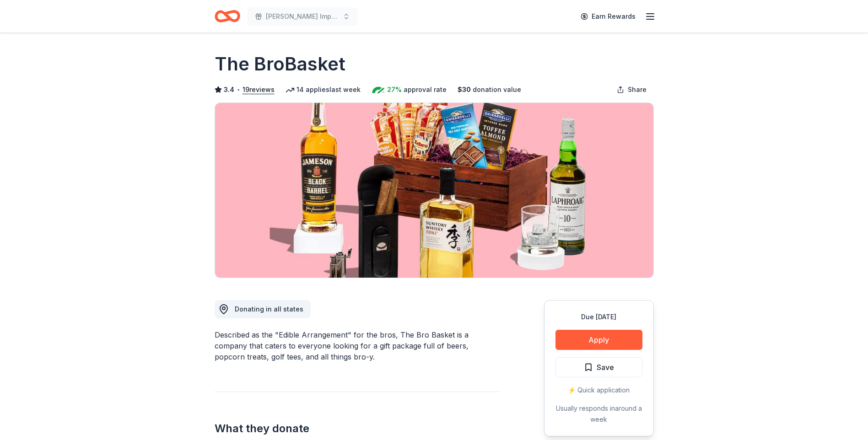 Image resolution: width=868 pixels, height=440 pixels. Describe the element at coordinates (434, 190) in the screenshot. I see `img: Image for The BroBasket` at that location.